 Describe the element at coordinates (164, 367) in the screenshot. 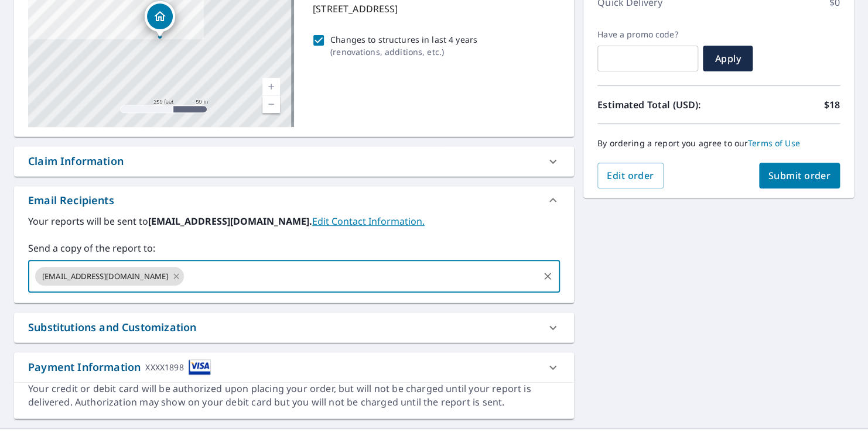

I see `div: XXXX1898` at that location.